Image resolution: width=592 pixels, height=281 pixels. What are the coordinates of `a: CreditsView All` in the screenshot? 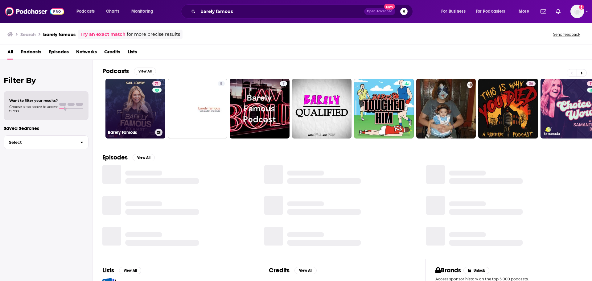 It's located at (293, 270).